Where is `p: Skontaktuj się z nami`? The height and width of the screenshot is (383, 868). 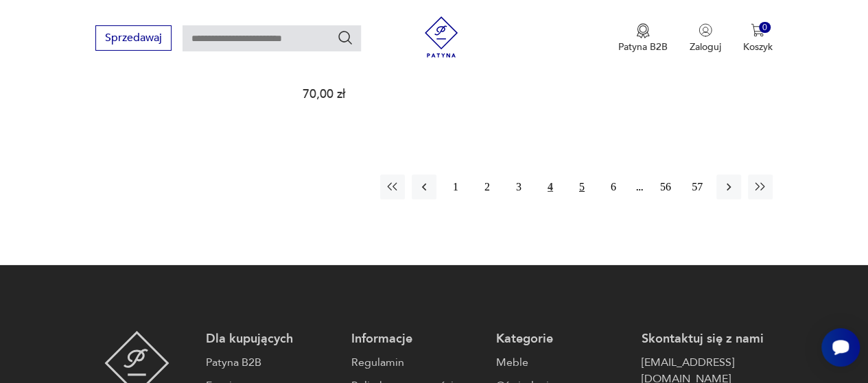
p: Skontaktuj się z nami is located at coordinates (706, 339).